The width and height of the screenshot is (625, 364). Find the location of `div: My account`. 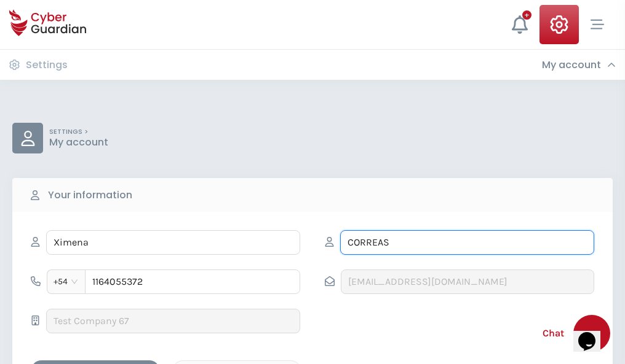

div: My account is located at coordinates (579, 65).